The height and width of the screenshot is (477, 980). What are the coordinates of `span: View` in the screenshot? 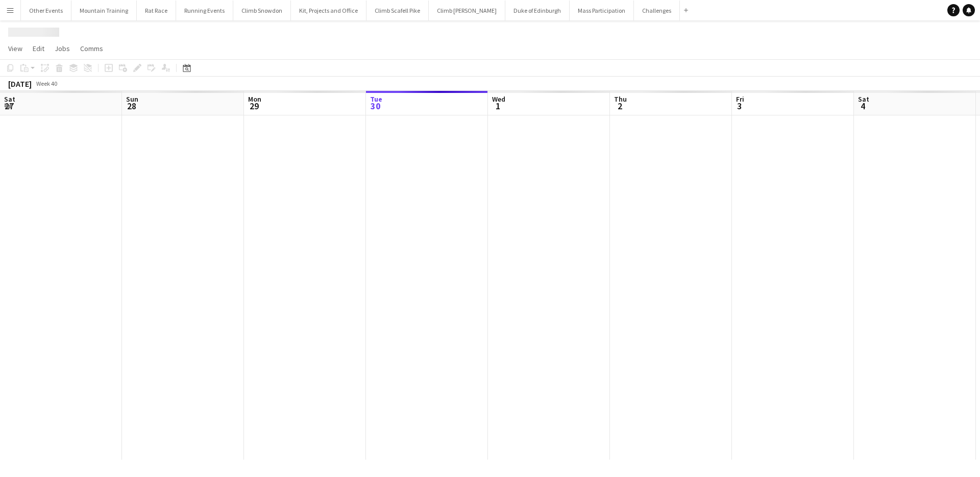 It's located at (15, 48).